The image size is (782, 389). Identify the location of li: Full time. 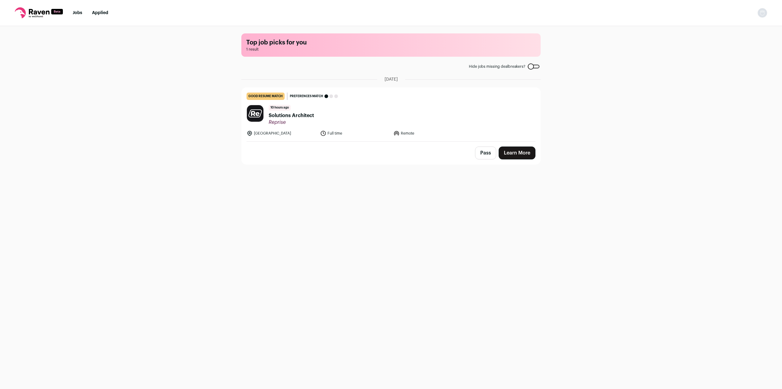
(355, 133).